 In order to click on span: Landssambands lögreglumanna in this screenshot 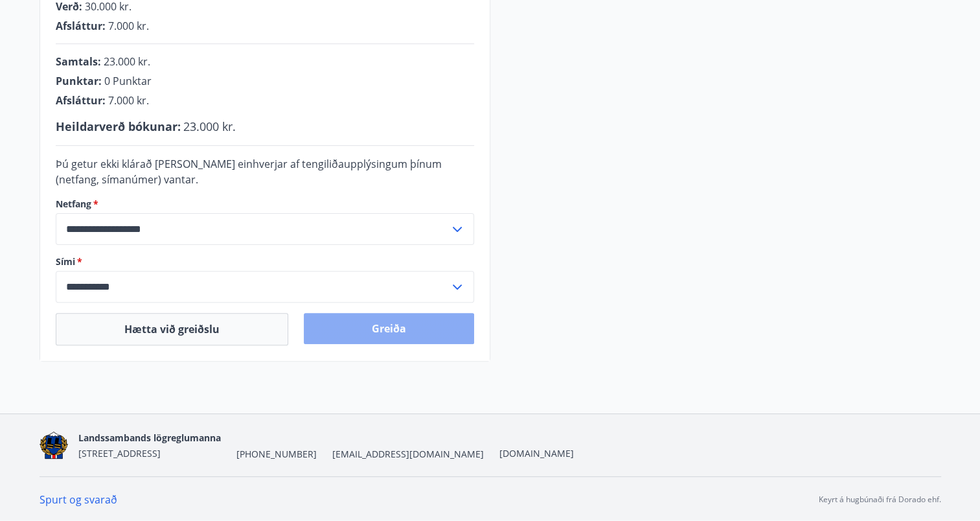, I will do `click(150, 438)`.